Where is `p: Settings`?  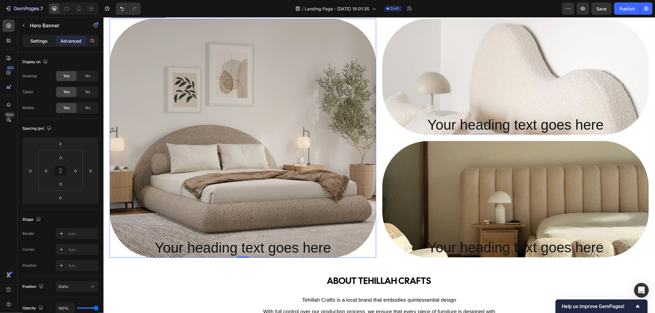 p: Settings is located at coordinates (39, 41).